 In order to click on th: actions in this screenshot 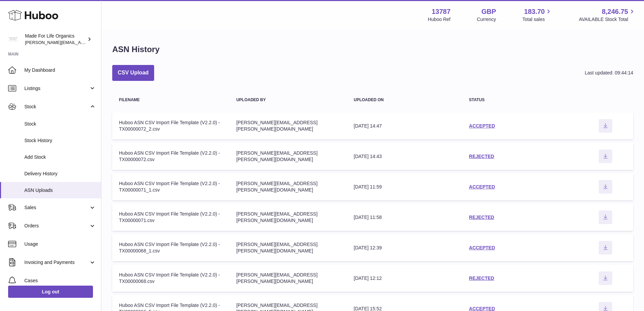, I will do `click(606, 99)`.